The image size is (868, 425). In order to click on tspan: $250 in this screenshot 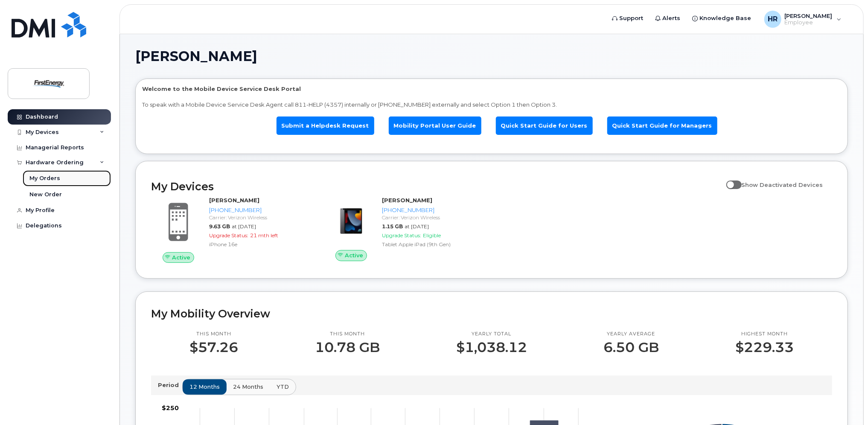, I will do `click(170, 407)`.